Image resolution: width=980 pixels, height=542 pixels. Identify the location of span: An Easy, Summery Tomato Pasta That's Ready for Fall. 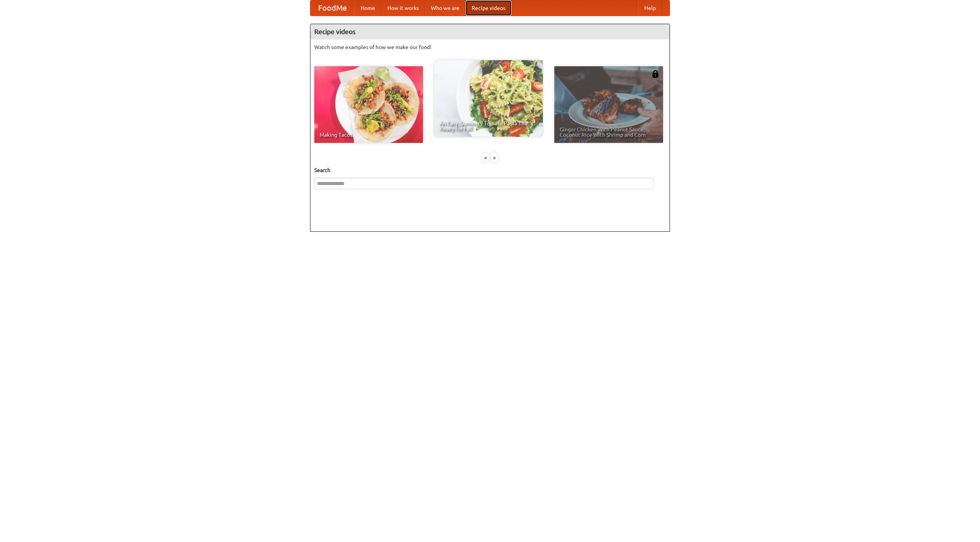
(489, 126).